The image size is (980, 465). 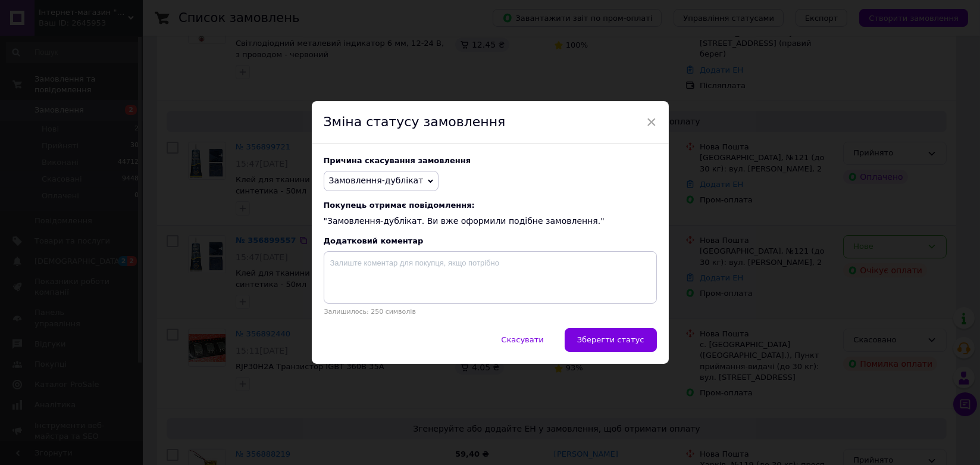 What do you see at coordinates (610, 339) in the screenshot?
I see `span: Зберегти статус` at bounding box center [610, 339].